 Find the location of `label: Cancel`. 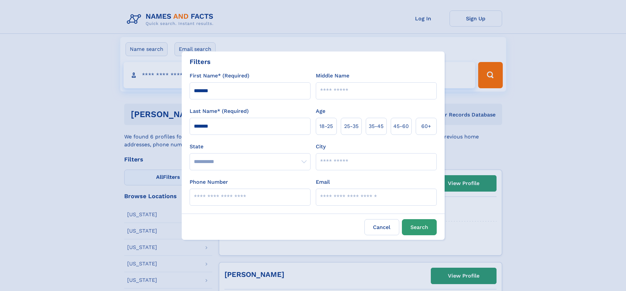

label: Cancel is located at coordinates (382, 227).